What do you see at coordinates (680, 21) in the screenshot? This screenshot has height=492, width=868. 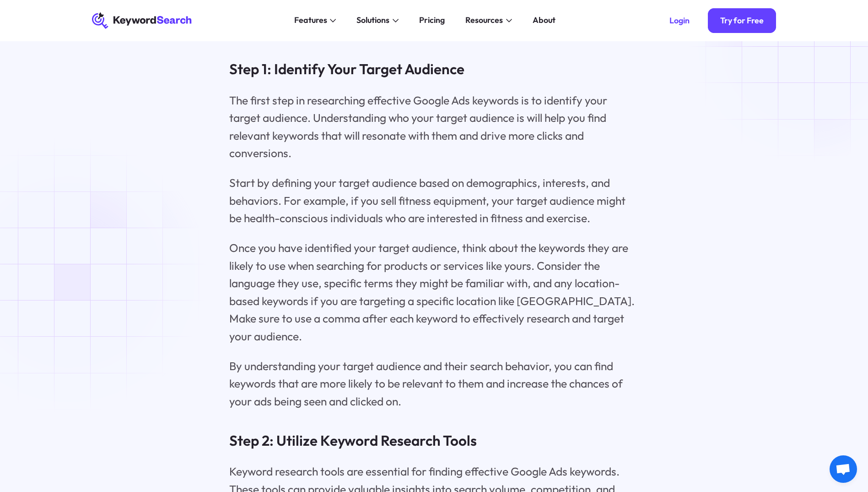 I see `div: Login` at bounding box center [680, 21].